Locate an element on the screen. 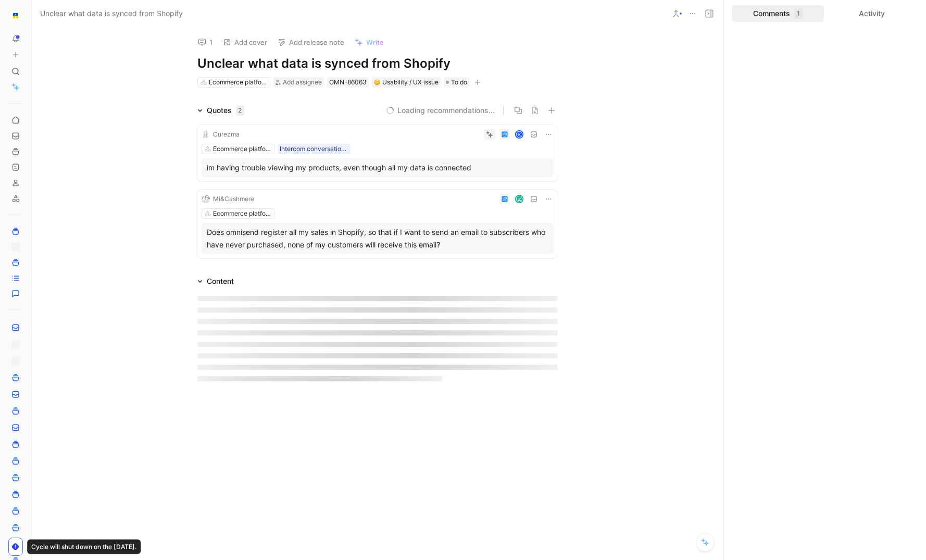  button: 1 is located at coordinates (205, 42).